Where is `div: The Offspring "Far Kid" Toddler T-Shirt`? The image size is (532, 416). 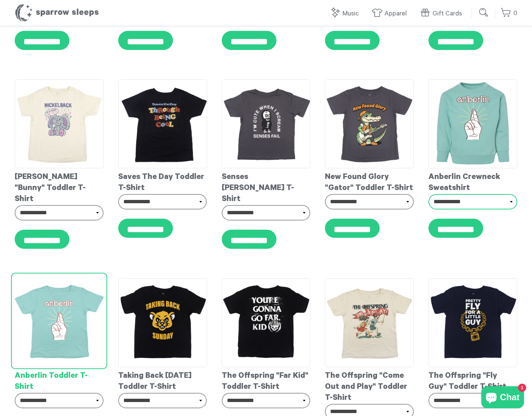
div: The Offspring "Far Kid" Toddler T-Shirt is located at coordinates (266, 380).